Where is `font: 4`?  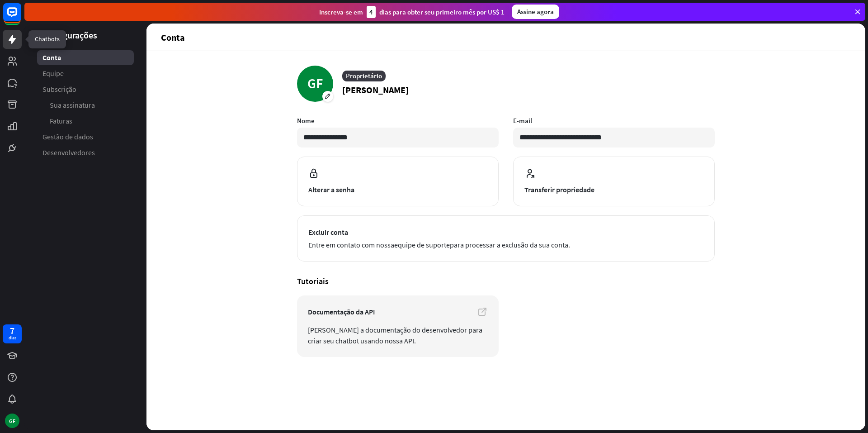 font: 4 is located at coordinates (371, 12).